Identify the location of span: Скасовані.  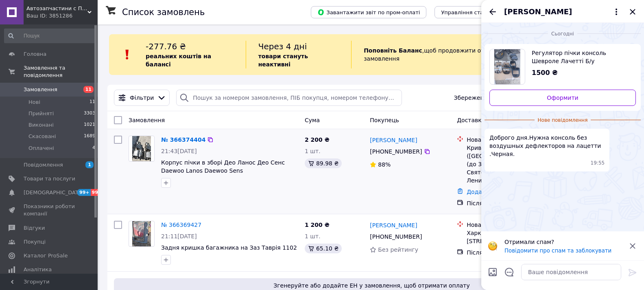
(42, 136).